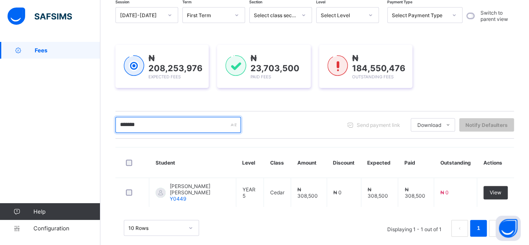 This screenshot has width=529, height=245. What do you see at coordinates (275, 63) in the screenshot?
I see `span: ₦ 23,703,500` at bounding box center [275, 63].